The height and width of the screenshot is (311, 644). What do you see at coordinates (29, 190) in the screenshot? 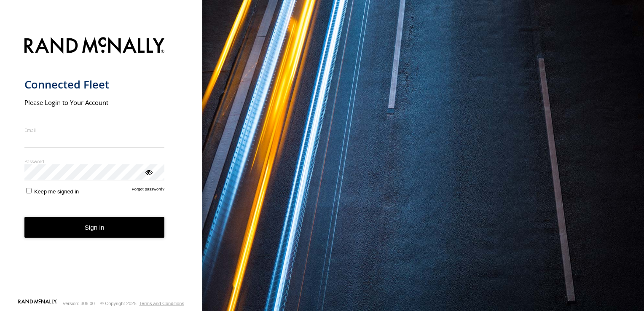
I see `input: Keep me signed in` at bounding box center [29, 190].